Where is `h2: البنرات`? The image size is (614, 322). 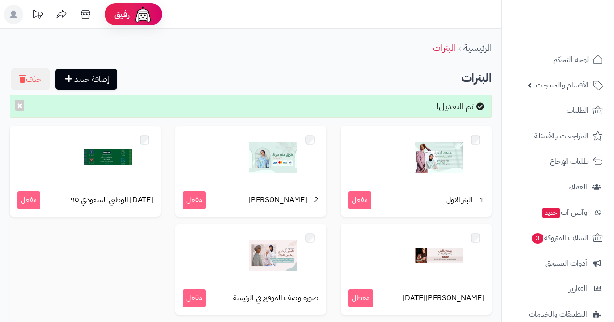 h2: البنرات is located at coordinates (251, 78).